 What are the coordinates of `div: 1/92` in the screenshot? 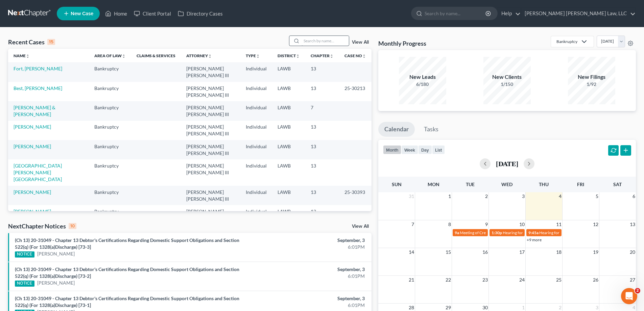 It's located at (592, 84).